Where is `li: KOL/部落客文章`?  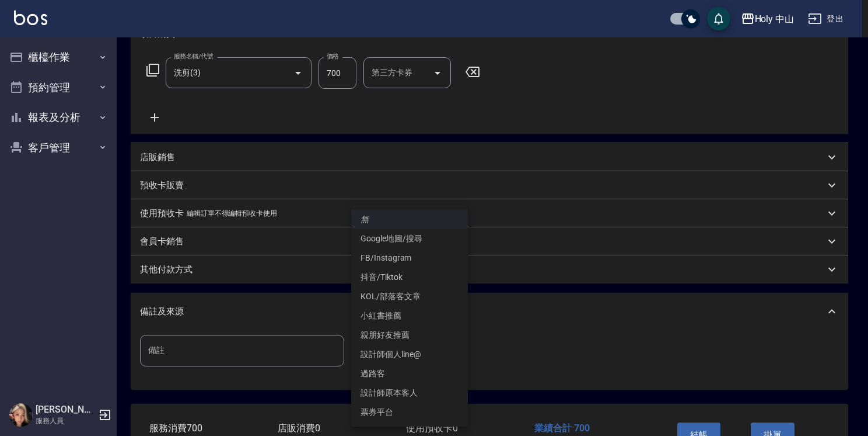 li: KOL/部落客文章 is located at coordinates (409, 296).